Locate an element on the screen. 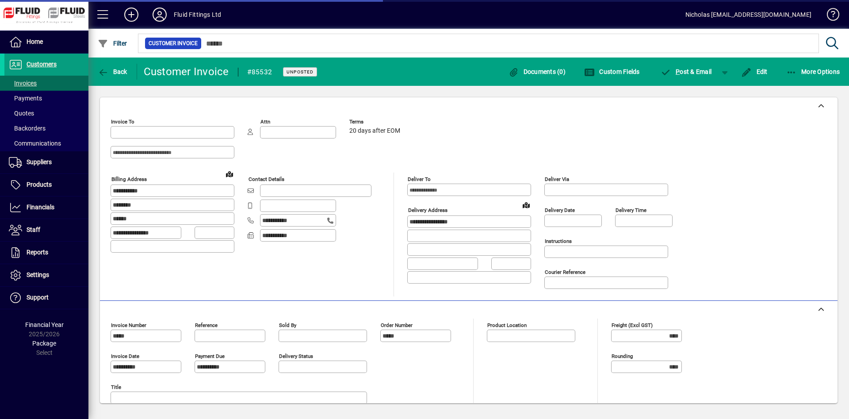 The image size is (849, 419). mat-label: Deliver To is located at coordinates (419, 179).